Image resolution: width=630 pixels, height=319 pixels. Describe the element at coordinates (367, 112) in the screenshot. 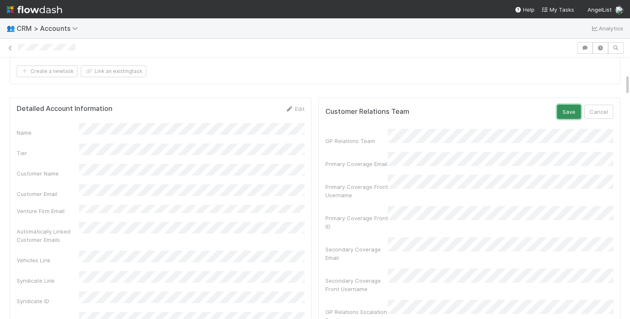

I see `h5: Customer Relations Team` at that location.